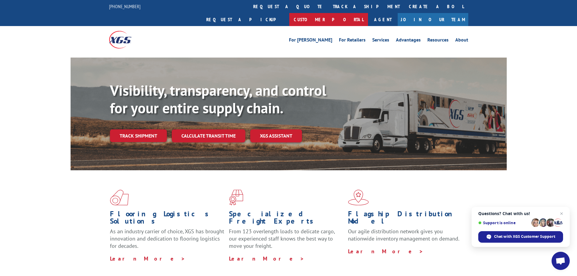 The width and height of the screenshot is (577, 276). Describe the element at coordinates (438, 41) in the screenshot. I see `a: Resources` at that location.